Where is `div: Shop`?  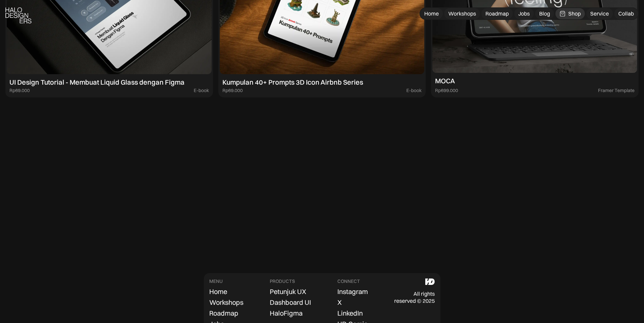
div: Shop is located at coordinates (574, 14).